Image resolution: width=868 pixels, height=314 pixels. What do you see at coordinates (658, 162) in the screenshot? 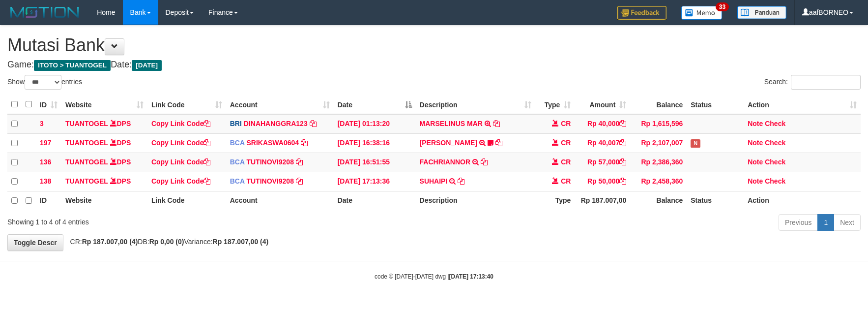
I see `td: Rp 2,386,360` at bounding box center [658, 162].